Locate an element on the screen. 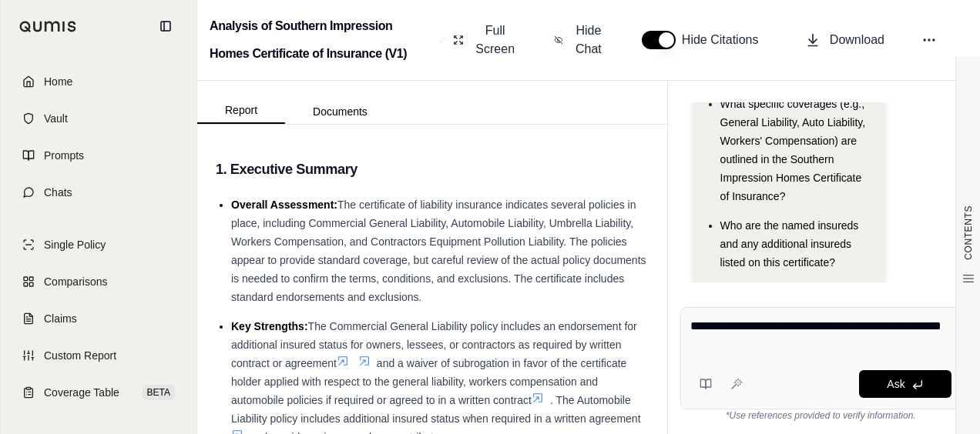  span: Claims is located at coordinates (60, 319).